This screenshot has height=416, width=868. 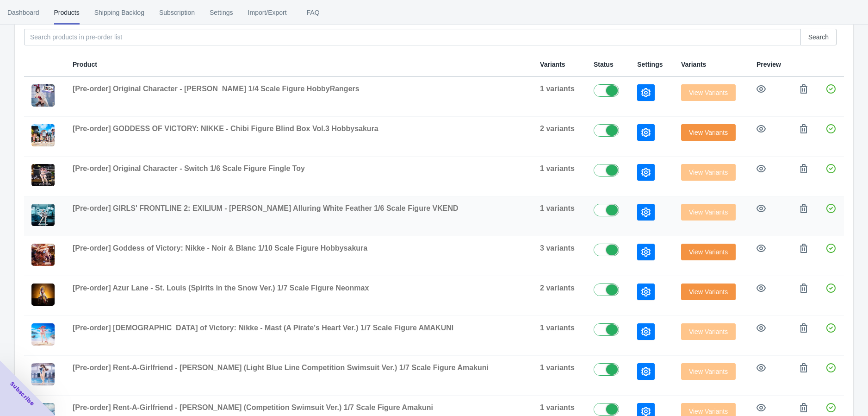 I want to click on span: FAQ, so click(x=313, y=12).